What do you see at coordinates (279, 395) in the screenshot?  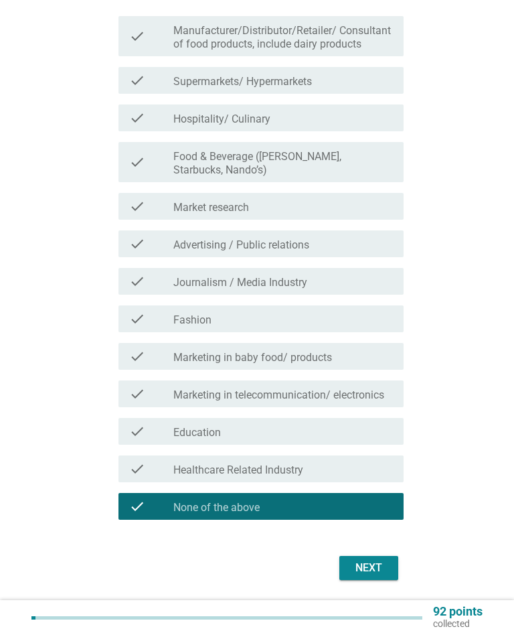 I see `label: Marketing in telecommunication/ electronics` at bounding box center [279, 395].